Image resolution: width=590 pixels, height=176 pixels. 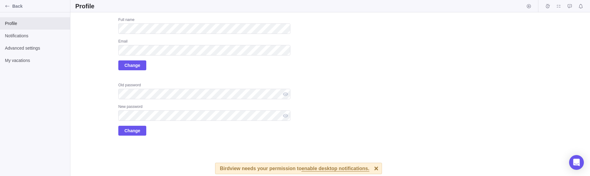 I want to click on span: Start timer, so click(x=529, y=6).